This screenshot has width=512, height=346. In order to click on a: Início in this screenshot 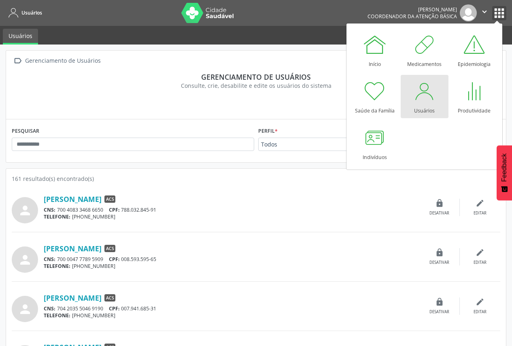, I will do `click(375, 50)`.